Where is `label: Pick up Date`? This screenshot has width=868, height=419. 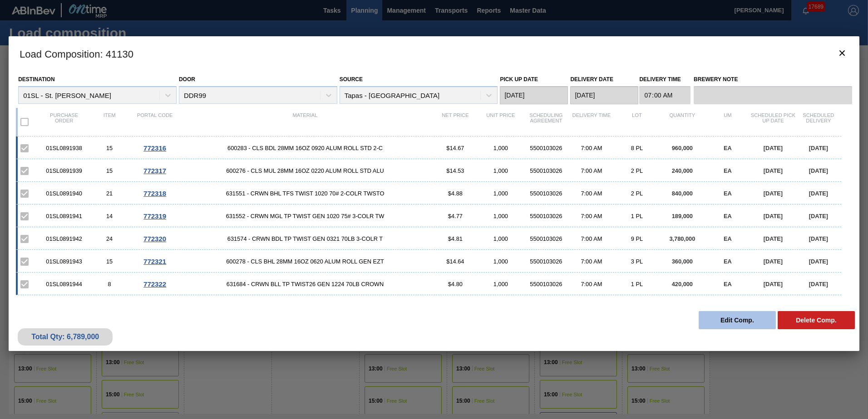
label: Pick up Date is located at coordinates (518, 80).